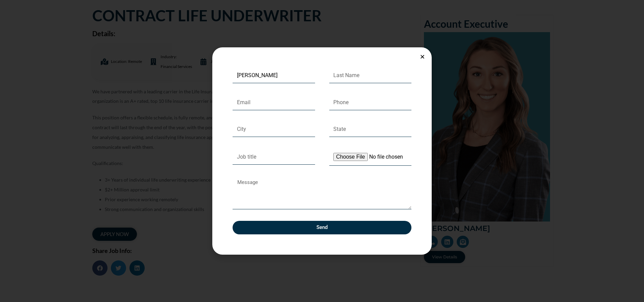 The width and height of the screenshot is (644, 302). What do you see at coordinates (370, 75) in the screenshot?
I see `input: Last Name` at bounding box center [370, 75].